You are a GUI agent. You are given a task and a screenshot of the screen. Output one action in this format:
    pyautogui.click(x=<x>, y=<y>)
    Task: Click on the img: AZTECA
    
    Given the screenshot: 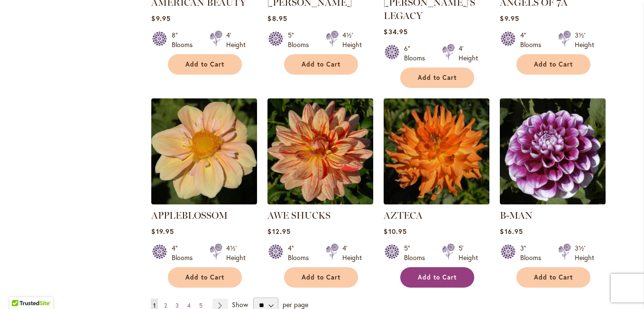 What is the action you would take?
    pyautogui.click(x=437, y=151)
    